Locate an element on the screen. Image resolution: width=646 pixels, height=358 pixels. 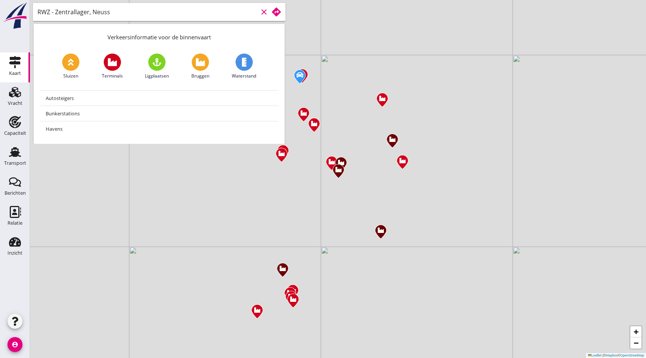
img: logo-small.a267ee39.svg is located at coordinates (15, 16).